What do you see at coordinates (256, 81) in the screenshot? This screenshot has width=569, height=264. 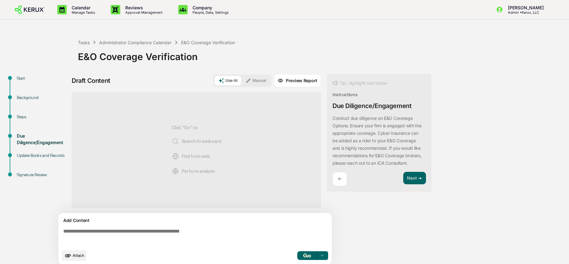 I see `button: Manual` at bounding box center [256, 81].